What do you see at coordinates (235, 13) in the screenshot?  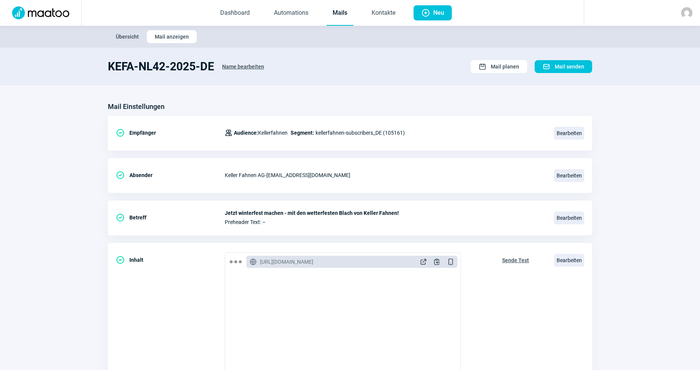 I see `a: Dashboard` at bounding box center [235, 13].